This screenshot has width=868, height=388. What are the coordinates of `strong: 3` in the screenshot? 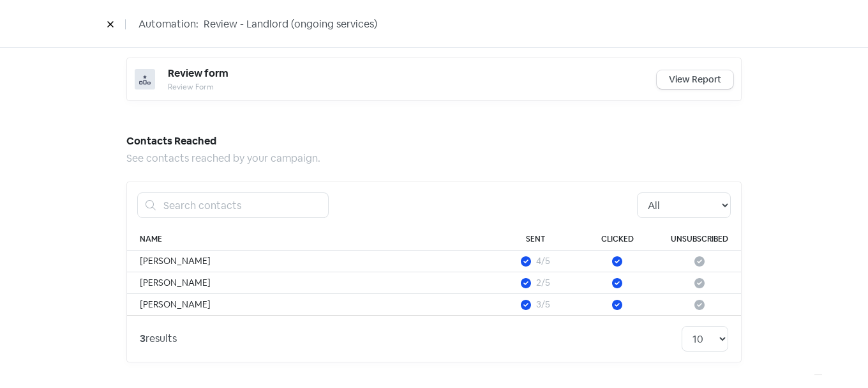 It's located at (142, 338).